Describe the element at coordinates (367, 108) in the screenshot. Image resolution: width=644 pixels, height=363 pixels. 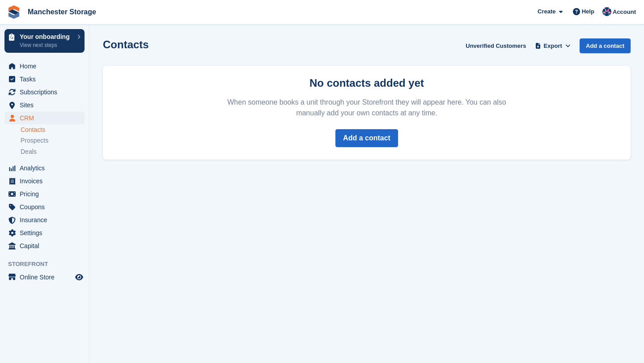
I see `p: When someone books a unit through your Storefront they will appear here. You can also manually ad...` at that location.